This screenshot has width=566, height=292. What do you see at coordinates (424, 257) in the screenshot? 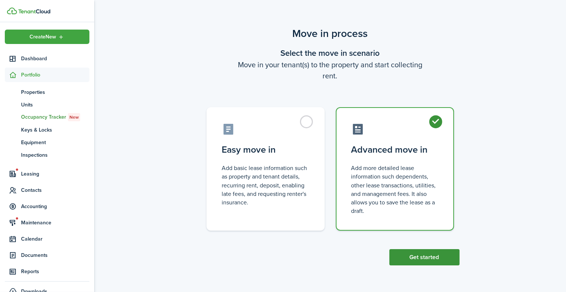
I see `button: Get started` at bounding box center [424, 257].